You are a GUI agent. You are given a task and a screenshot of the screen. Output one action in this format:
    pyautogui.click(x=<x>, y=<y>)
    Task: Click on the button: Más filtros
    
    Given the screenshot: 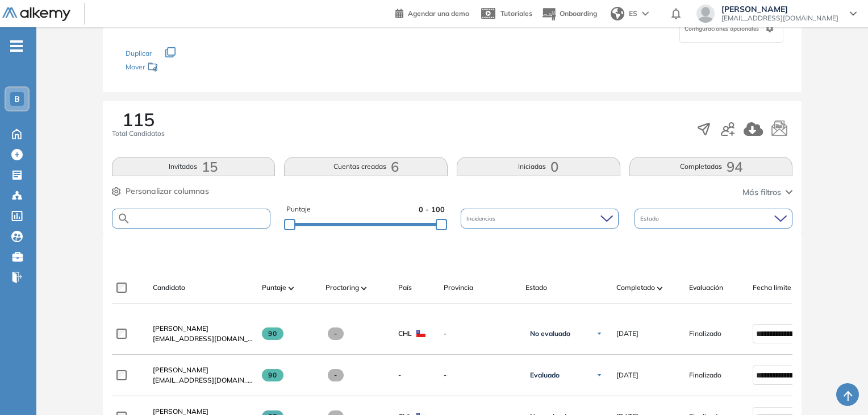 What is the action you would take?
    pyautogui.click(x=767, y=192)
    